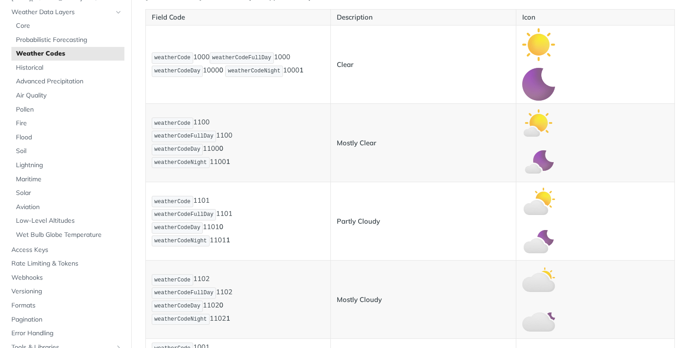 The width and height of the screenshot is (689, 348). Describe the element at coordinates (238, 299) in the screenshot. I see `p: 1102 1102 1102 1102` at that location.